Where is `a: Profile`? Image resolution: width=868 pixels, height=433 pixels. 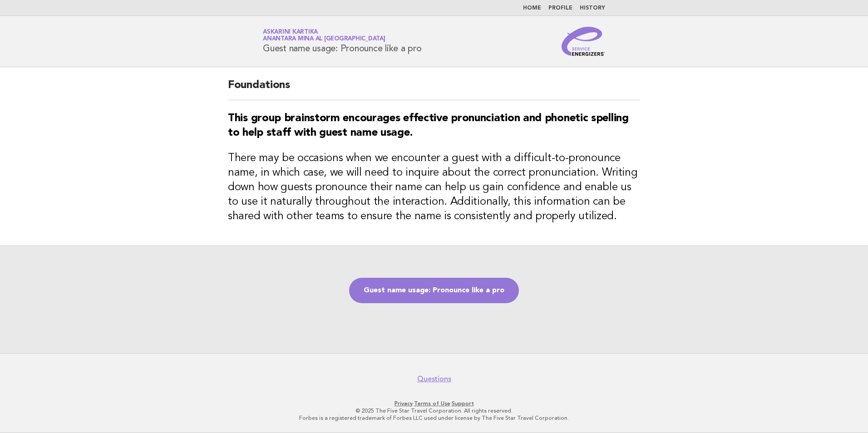
a: Profile is located at coordinates (561, 8).